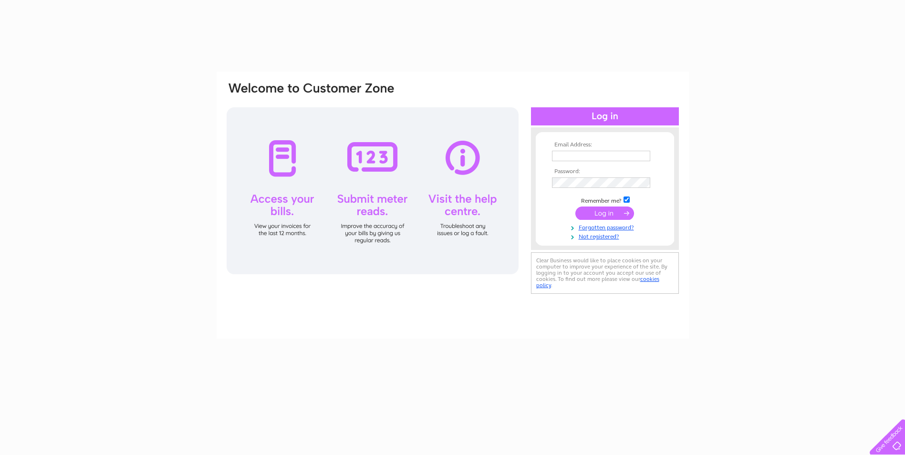 The image size is (905, 455). What do you see at coordinates (606, 236) in the screenshot?
I see `a: Not registered?` at bounding box center [606, 236].